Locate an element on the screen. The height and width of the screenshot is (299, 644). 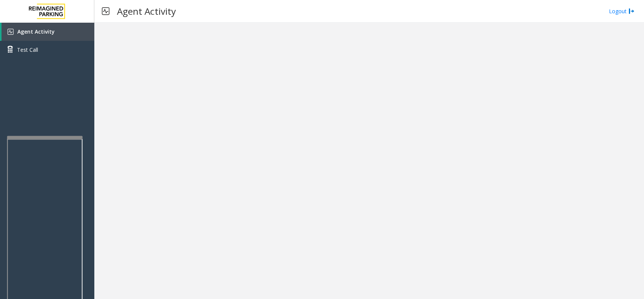
span: Test Call is located at coordinates (27, 49).